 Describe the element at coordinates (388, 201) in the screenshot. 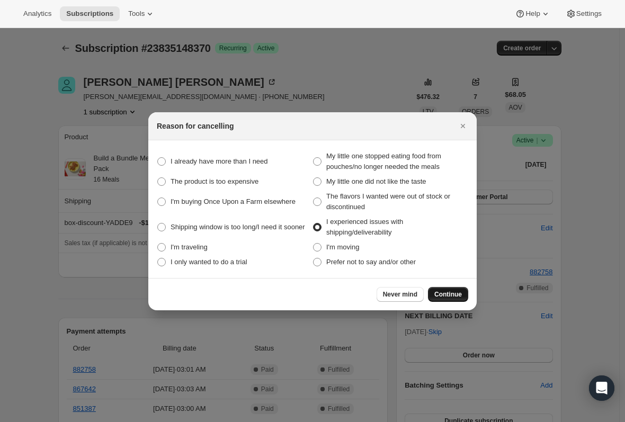

I see `span: The flavors I wanted were out of stock or discontinued` at that location.